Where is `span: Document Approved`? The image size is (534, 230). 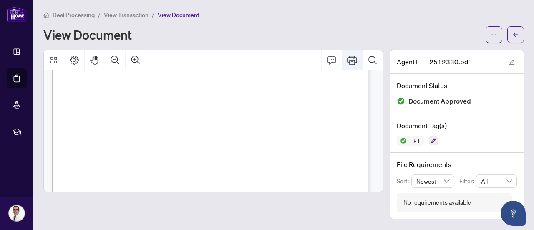 span: Document Approved is located at coordinates (440, 101).